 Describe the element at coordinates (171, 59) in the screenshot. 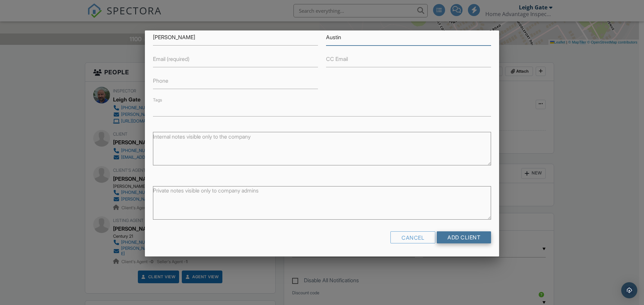

I see `label: Email (required)` at that location.